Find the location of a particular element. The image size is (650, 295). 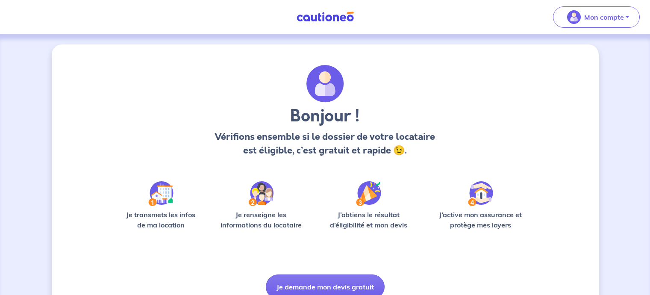

p: J’obtiens le résultat d’éligibilité et mon devis is located at coordinates (369, 220).